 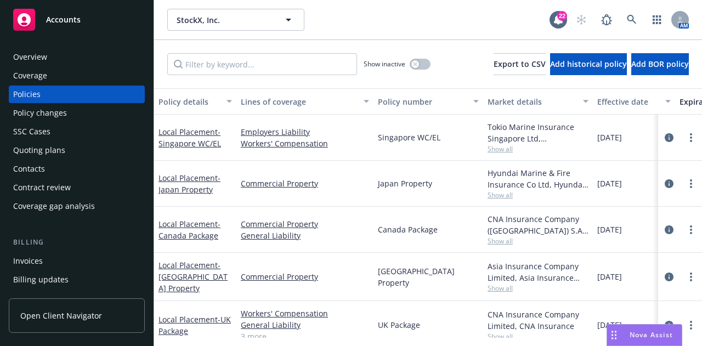 What do you see at coordinates (428, 101) in the screenshot?
I see `button: Policy number` at bounding box center [428, 101].